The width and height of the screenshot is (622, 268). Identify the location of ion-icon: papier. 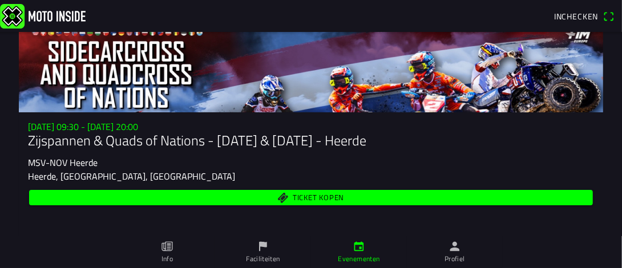
(167, 246).